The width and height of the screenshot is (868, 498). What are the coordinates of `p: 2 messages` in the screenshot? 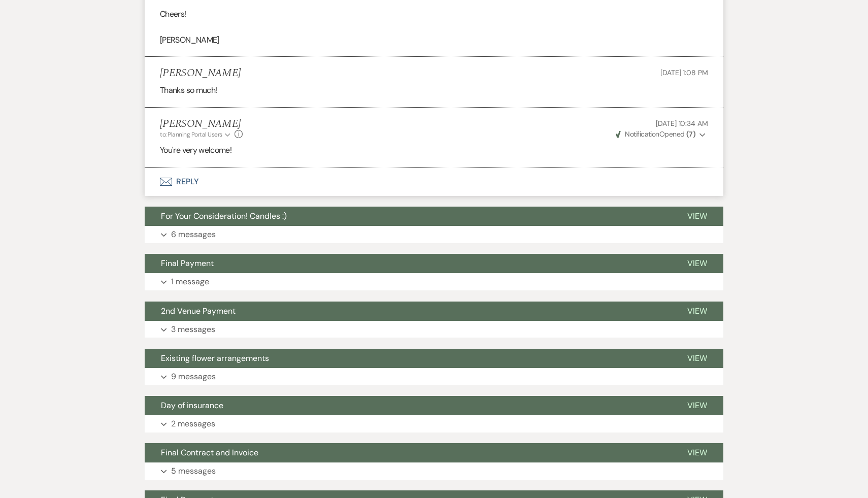 It's located at (193, 424).